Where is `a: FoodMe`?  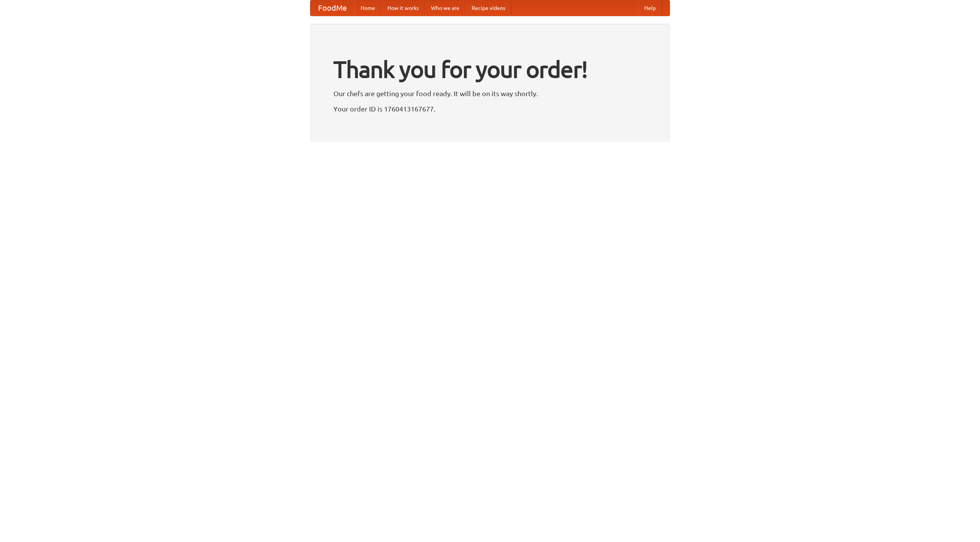 a: FoodMe is located at coordinates (332, 8).